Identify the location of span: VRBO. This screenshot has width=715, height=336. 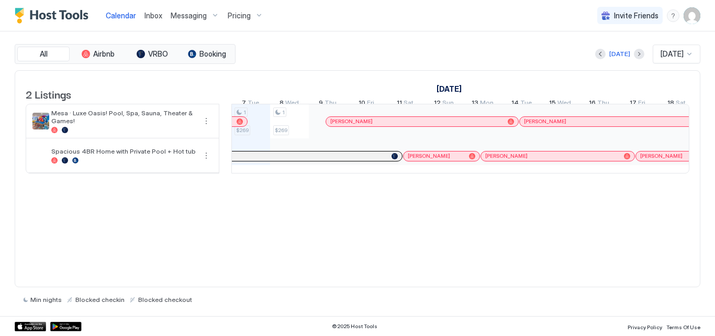
(158, 54).